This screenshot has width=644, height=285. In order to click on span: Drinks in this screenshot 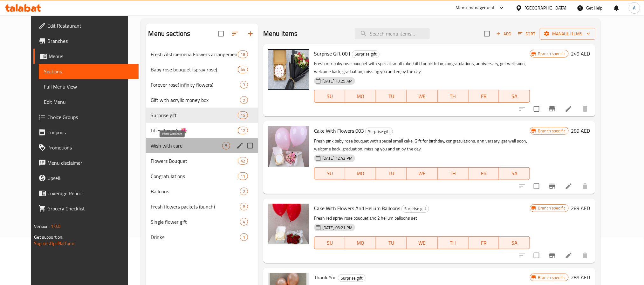, I will do `click(195, 237)`.